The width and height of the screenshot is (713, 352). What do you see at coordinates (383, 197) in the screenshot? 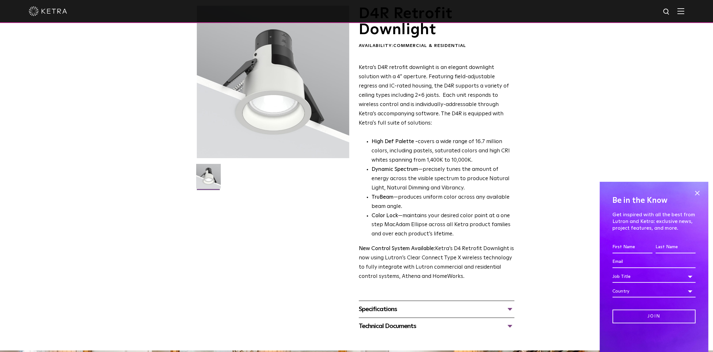
I see `strong: TruBeam` at bounding box center [383, 197].